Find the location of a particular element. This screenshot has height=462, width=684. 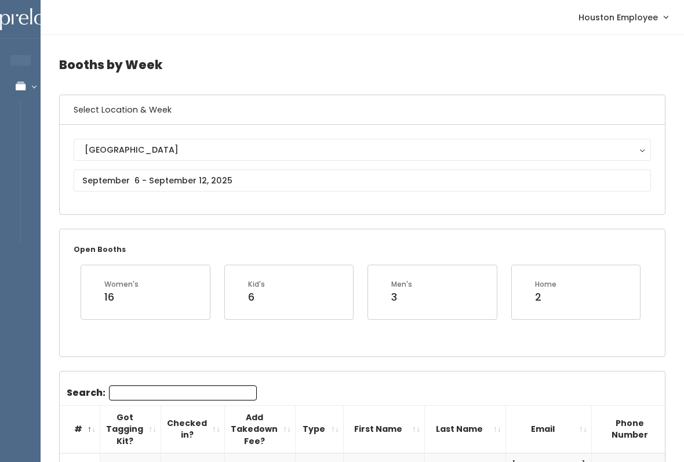

div: 6 is located at coordinates (256, 297).